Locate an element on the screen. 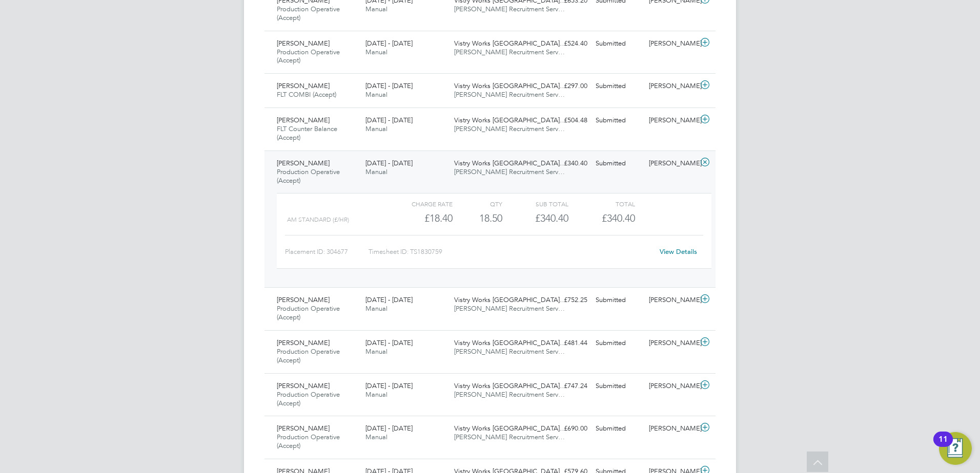 This screenshot has width=980, height=473. div: £18.40 is located at coordinates (419, 218).